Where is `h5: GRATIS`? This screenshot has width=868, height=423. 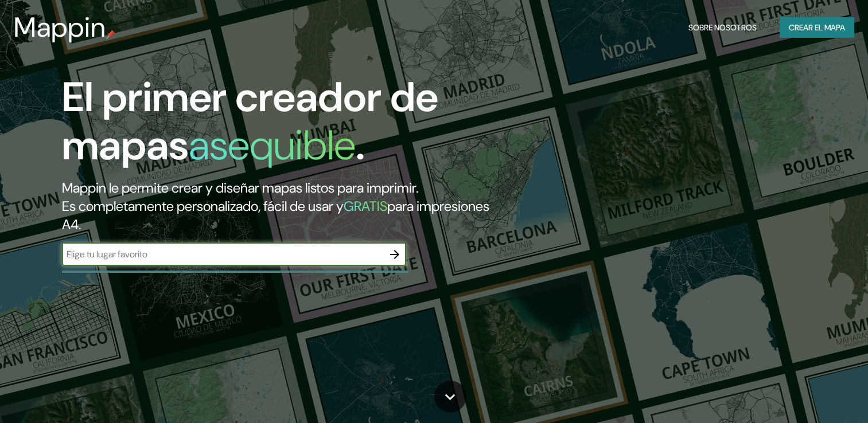
h5: GRATIS is located at coordinates (365, 206).